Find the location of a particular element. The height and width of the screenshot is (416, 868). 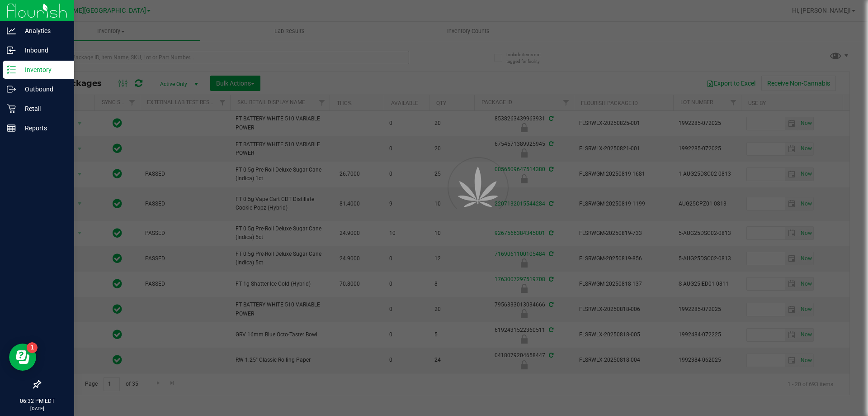

p: Inbound is located at coordinates (43, 50).